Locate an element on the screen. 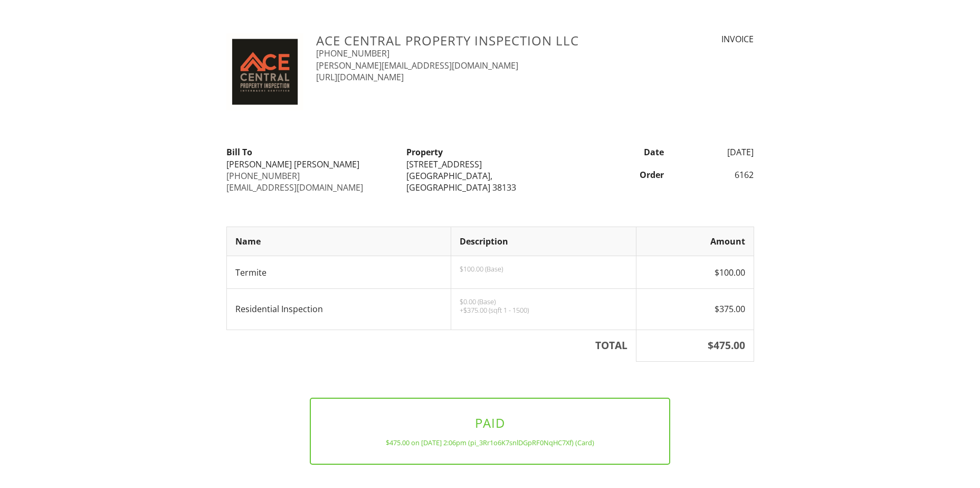 The height and width of the screenshot is (488, 980). strong: Bill To is located at coordinates (239, 152).